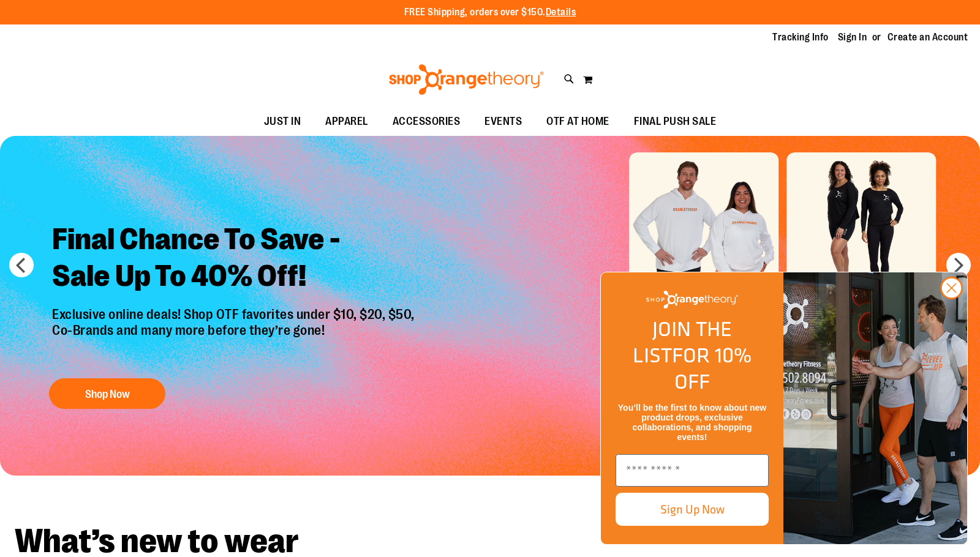 The width and height of the screenshot is (980, 557). I want to click on span: You’ll be the first to know about new product drops, exclusive collaborations, and shopping events!, so click(692, 422).